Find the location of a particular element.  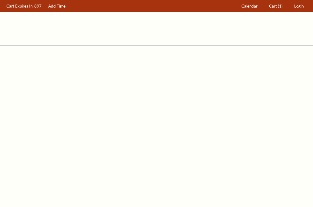

a: Cart (1) is located at coordinates (276, 6).